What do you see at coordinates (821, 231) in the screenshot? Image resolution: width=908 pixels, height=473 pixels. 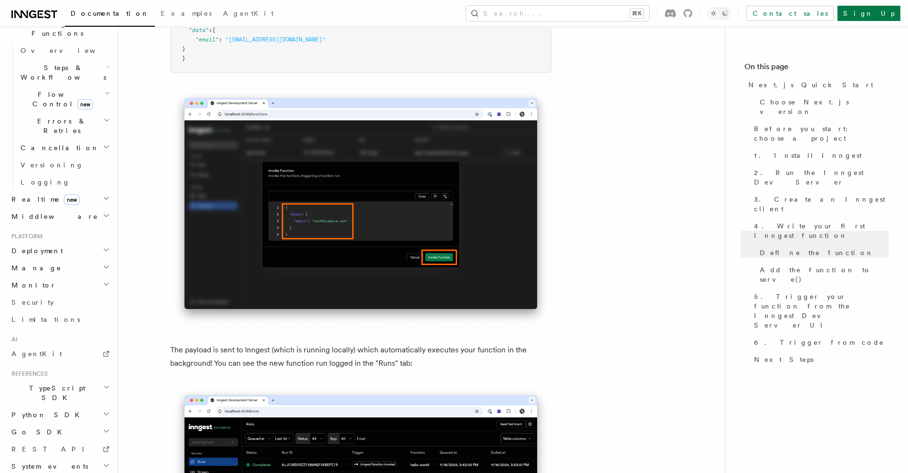 I see `span: 4. Write your first Inngest function` at bounding box center [821, 231].